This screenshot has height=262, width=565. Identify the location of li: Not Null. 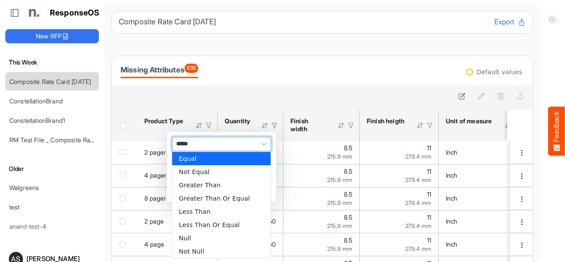
(221, 251).